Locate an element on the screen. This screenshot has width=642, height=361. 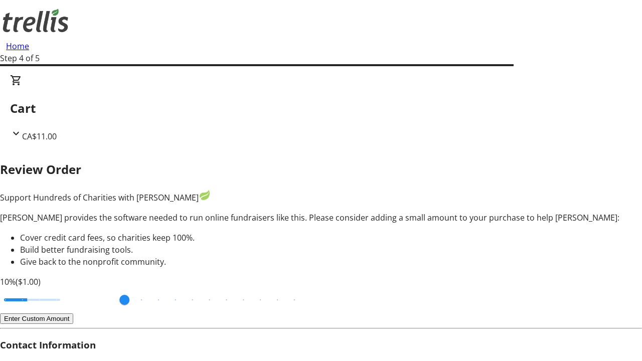
h2: Cart is located at coordinates (321, 108).